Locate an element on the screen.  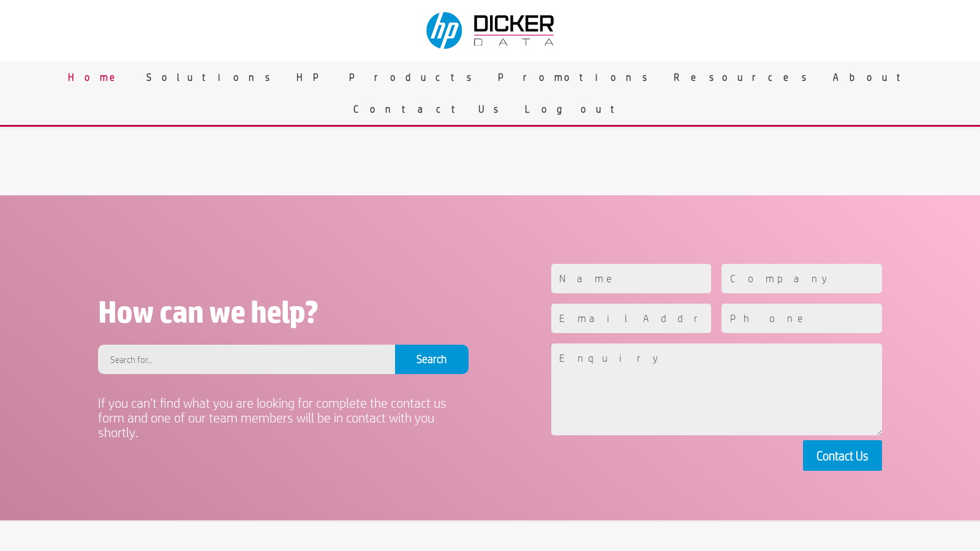
input: Phone is located at coordinates (802, 318).